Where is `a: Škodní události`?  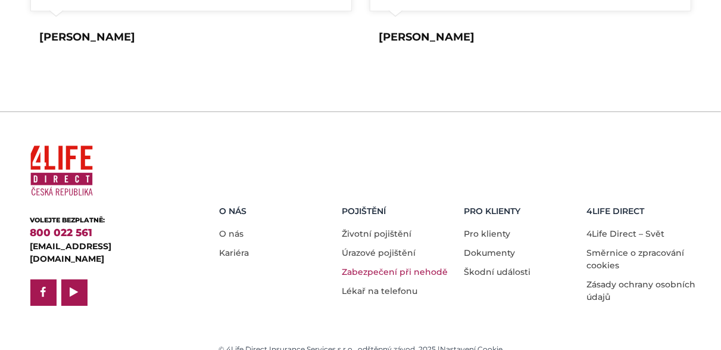 a: Škodní události is located at coordinates (498, 272).